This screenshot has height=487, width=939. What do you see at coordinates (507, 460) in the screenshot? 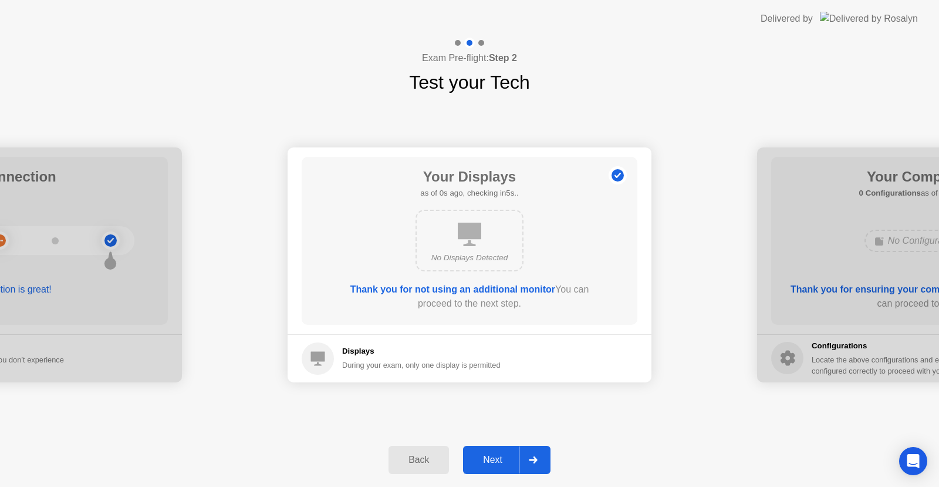
I see `button: Next` at bounding box center [507, 460].